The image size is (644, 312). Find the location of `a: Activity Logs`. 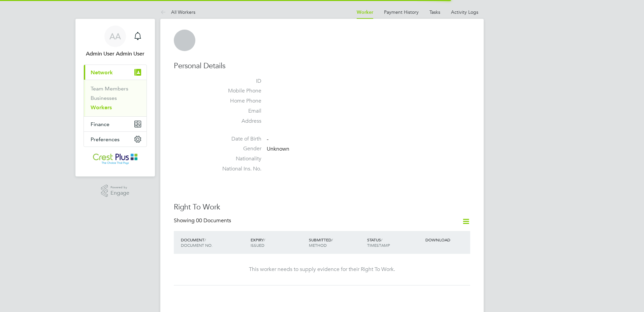

a: Activity Logs is located at coordinates (464, 12).